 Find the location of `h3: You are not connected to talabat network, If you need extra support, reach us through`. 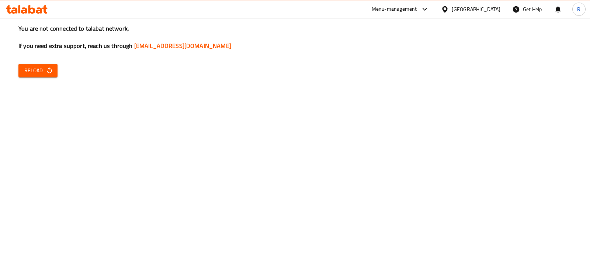

h3: You are not connected to talabat network, If you need extra support, reach us through is located at coordinates (295, 37).